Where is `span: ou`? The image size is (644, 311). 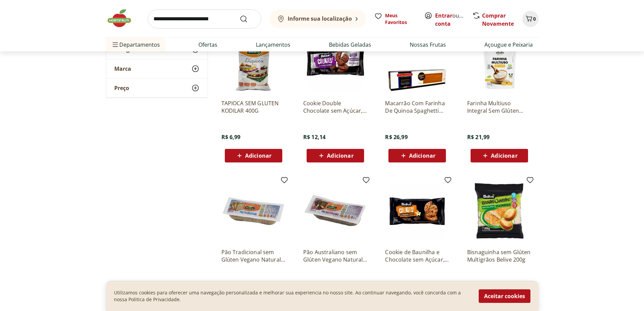
span: ou is located at coordinates (450, 19).